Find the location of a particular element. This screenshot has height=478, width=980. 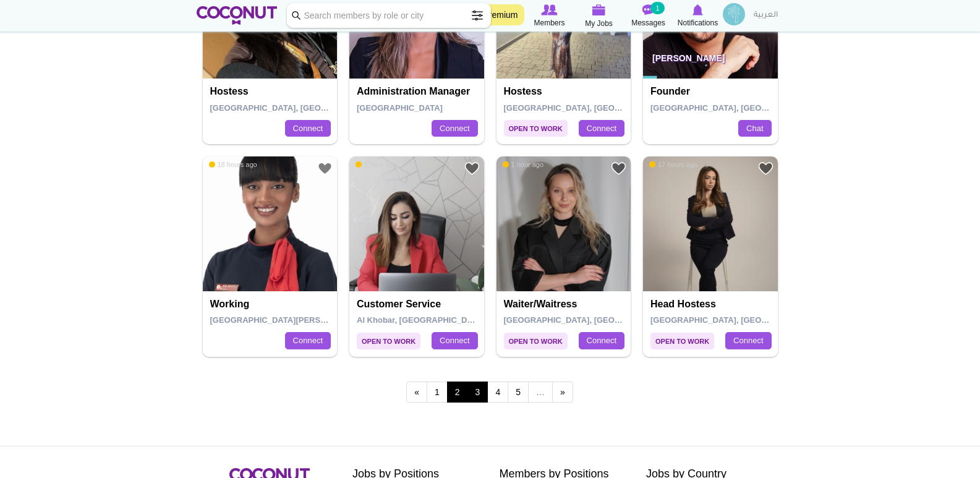

a: ‹ previous is located at coordinates (417, 392).